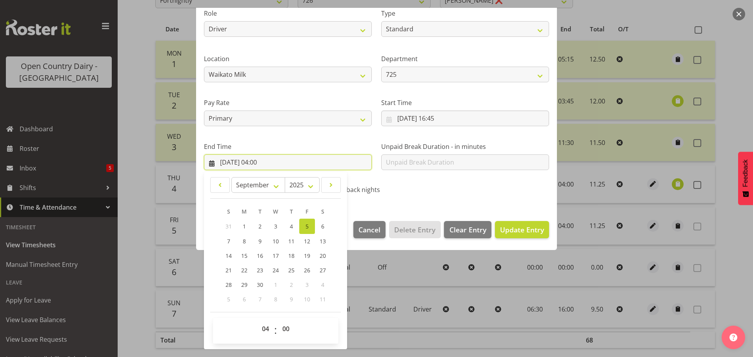  Describe the element at coordinates (307, 241) in the screenshot. I see `span: 12` at that location.